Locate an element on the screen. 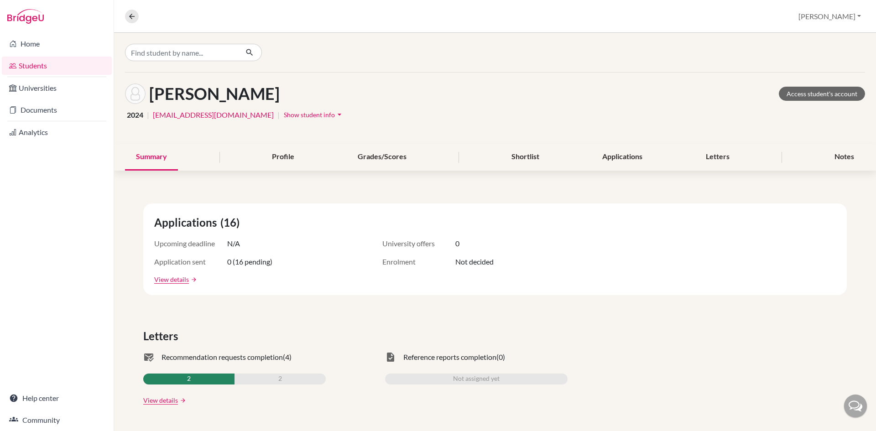  div: Profile is located at coordinates (283, 157).